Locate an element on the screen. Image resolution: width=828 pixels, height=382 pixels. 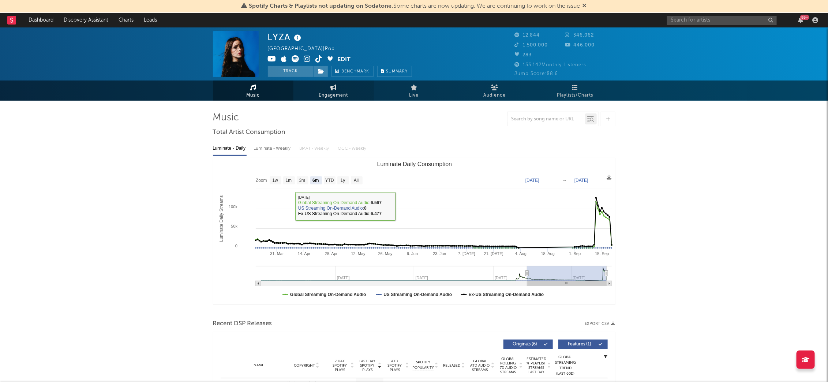
span: Total Artist Consumption is located at coordinates (249, 132).